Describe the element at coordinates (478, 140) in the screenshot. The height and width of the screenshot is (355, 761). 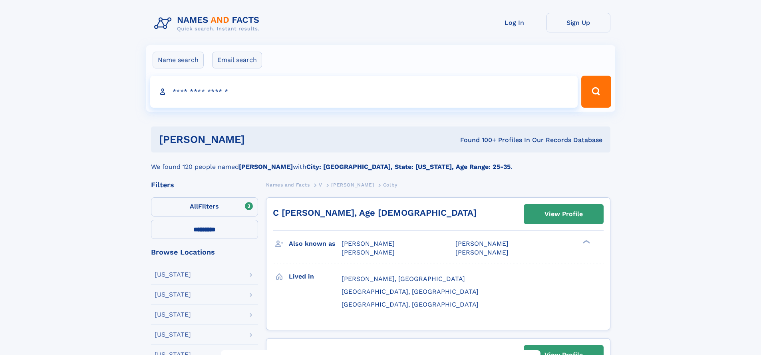
I see `div: Found 100+ Profiles In Our Records Database` at that location.